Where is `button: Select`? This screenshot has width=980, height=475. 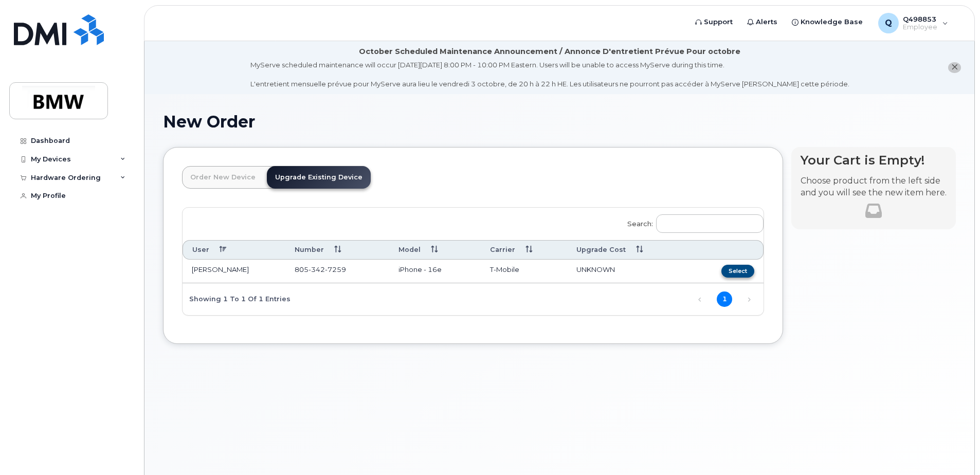
button: Select is located at coordinates (737, 271).